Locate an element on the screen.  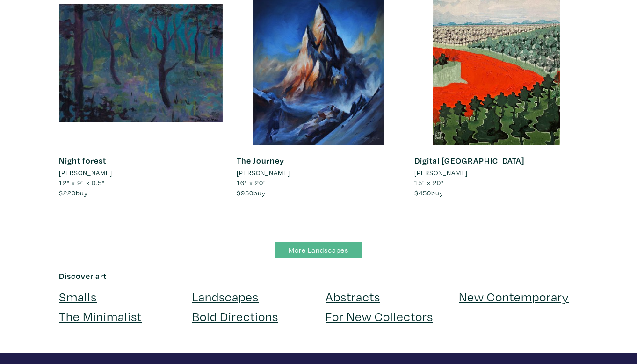
a: The Minimalist is located at coordinates (100, 316).